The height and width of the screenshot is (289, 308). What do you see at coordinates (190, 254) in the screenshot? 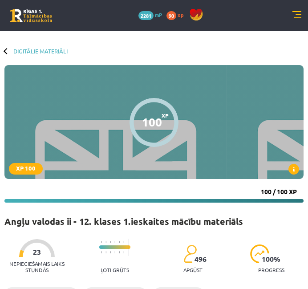
I see `img: students-c634bb4e5e11cddfef0936a35e636f08e4e9abd3cc4e673bd6f9a4125e45ecb1.svg` at bounding box center [190, 254].